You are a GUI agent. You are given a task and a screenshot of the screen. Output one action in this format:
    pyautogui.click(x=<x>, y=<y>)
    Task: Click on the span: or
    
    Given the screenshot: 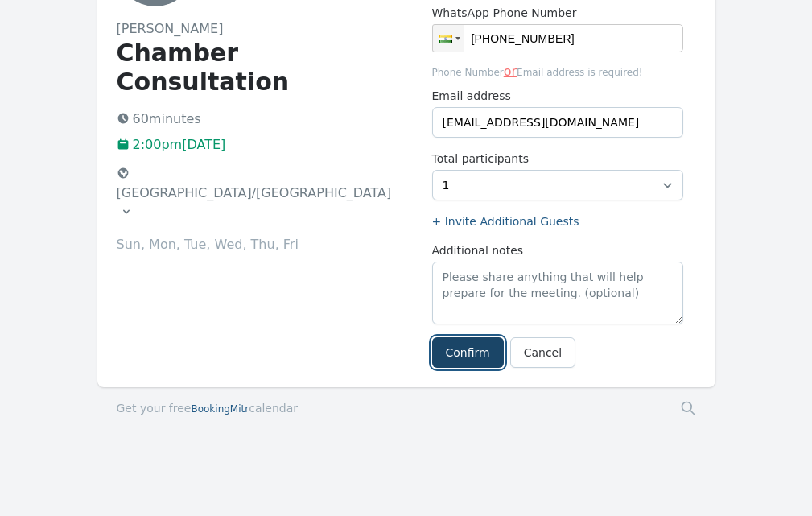 What is the action you would take?
    pyautogui.click(x=510, y=71)
    